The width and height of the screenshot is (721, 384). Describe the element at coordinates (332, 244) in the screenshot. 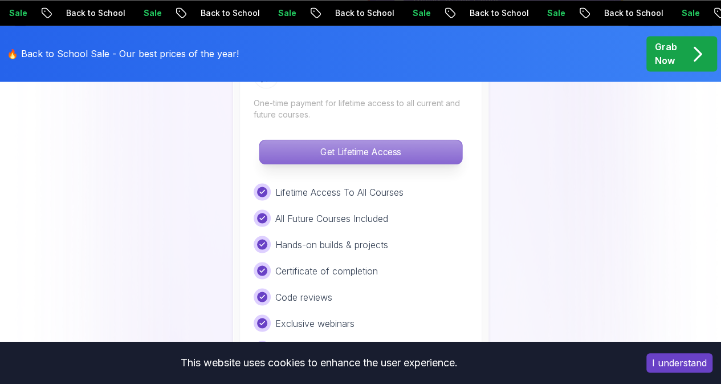

I see `p: Hands-on builds & projects` at that location.